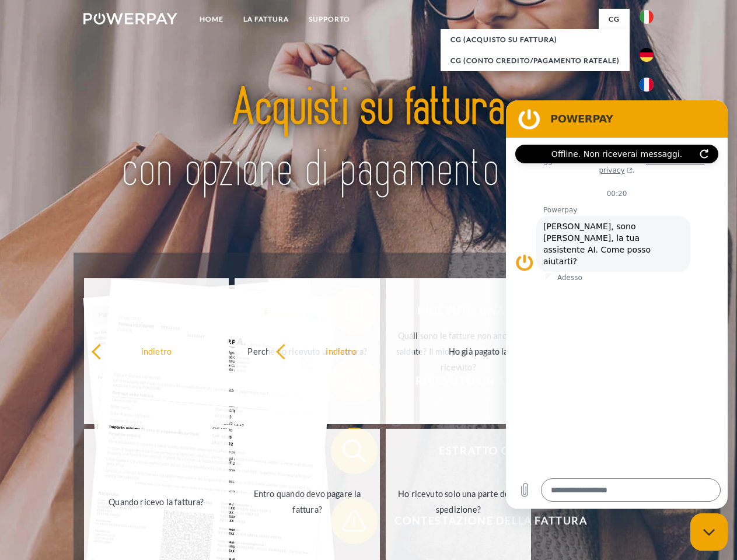 This screenshot has width=737, height=560. Describe the element at coordinates (458, 501) in the screenshot. I see `div: Ho ricevuto solo una parte della spedizione?` at that location.